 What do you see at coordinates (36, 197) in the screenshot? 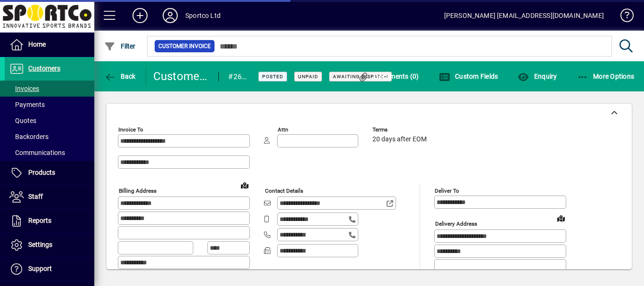
I see `span: Staff` at bounding box center [36, 197].